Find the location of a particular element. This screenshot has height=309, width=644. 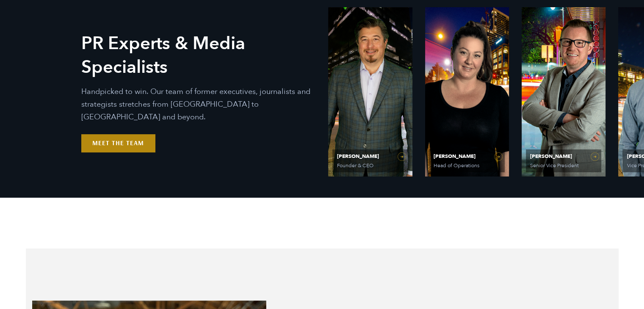

a: View Bio for Matt Grant is located at coordinates (563, 92).